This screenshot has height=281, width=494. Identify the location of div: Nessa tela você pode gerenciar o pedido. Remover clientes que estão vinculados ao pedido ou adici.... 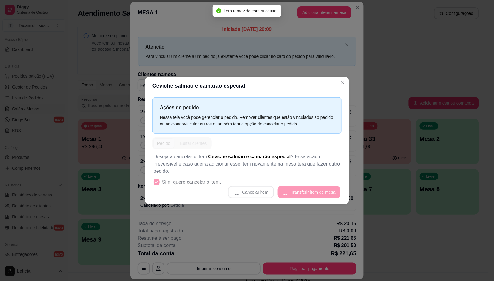
(247, 121).